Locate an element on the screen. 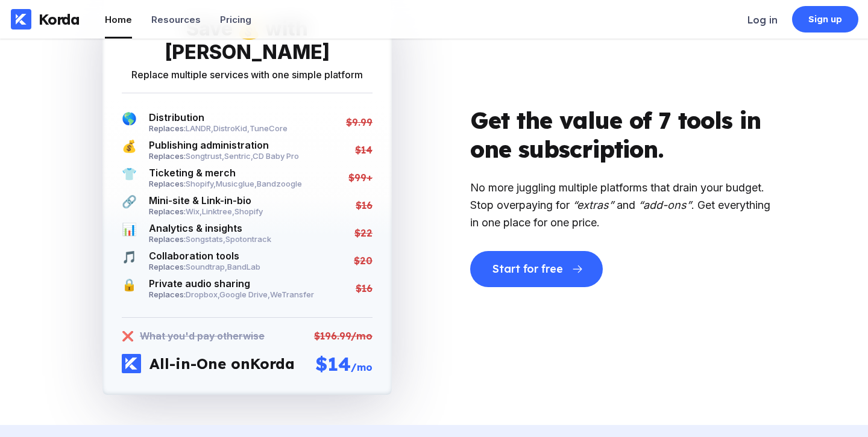 The width and height of the screenshot is (868, 437). a: BandLab is located at coordinates (243, 267).